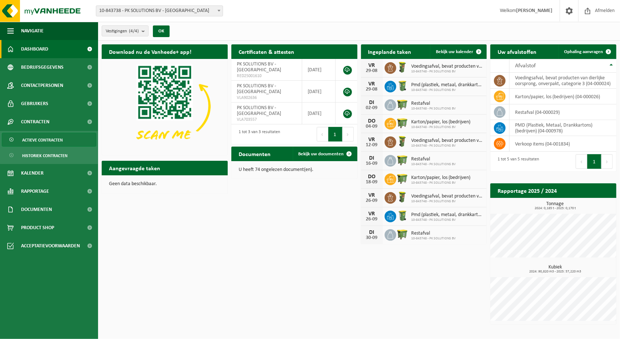 This screenshot has height=339, width=620. Describe the element at coordinates (563, 128) in the screenshot. I see `td: PMD (Plastiek, Metaal, Drankkartons) (bedrijven) (04-000978)` at that location.